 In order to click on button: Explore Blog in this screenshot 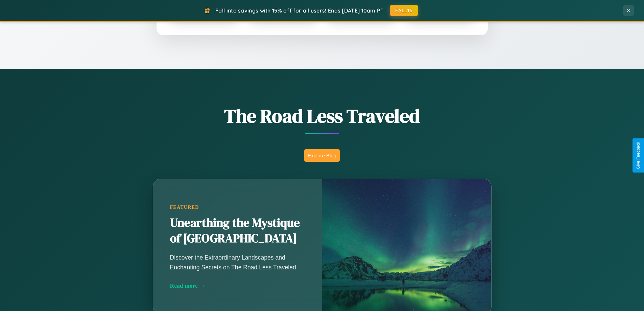, I will do `click(322, 156)`.